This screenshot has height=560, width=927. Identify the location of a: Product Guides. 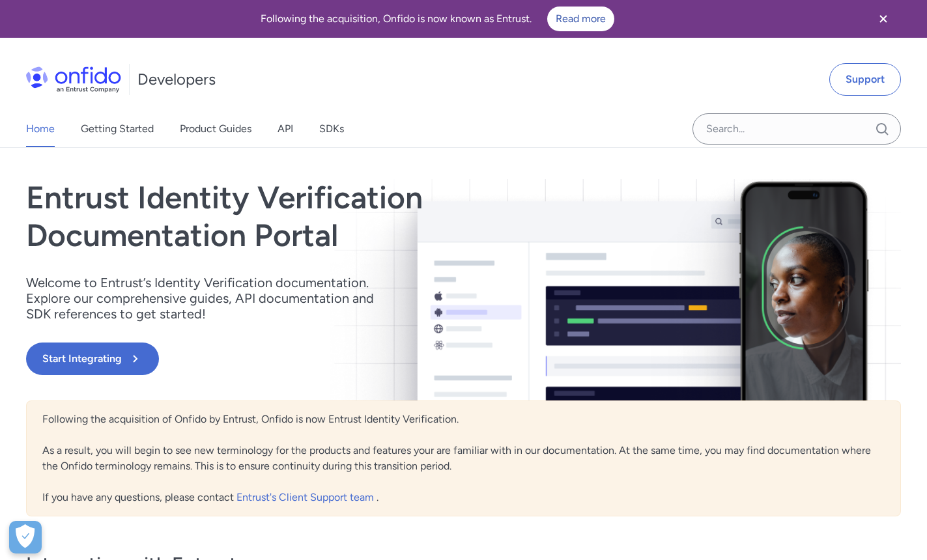
(216, 129).